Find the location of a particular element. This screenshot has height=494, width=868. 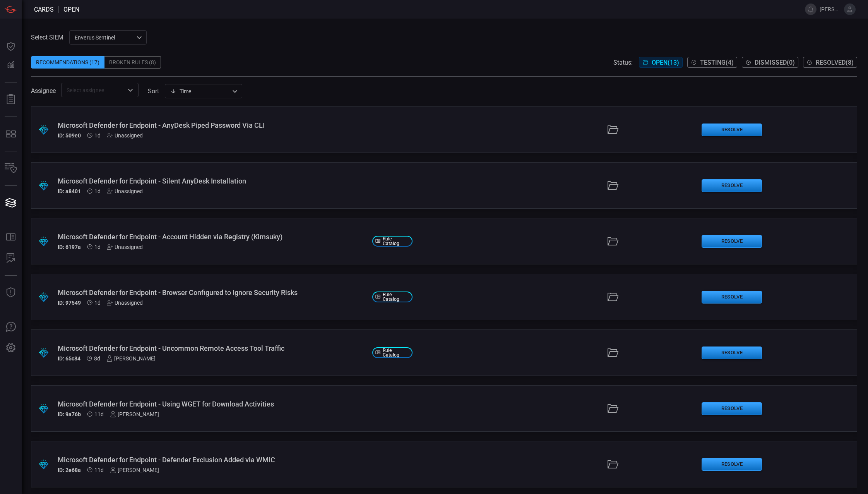

div: Microsoft Defender for Endpoint - Defender Exclusion Added via WMIC is located at coordinates (212, 460).